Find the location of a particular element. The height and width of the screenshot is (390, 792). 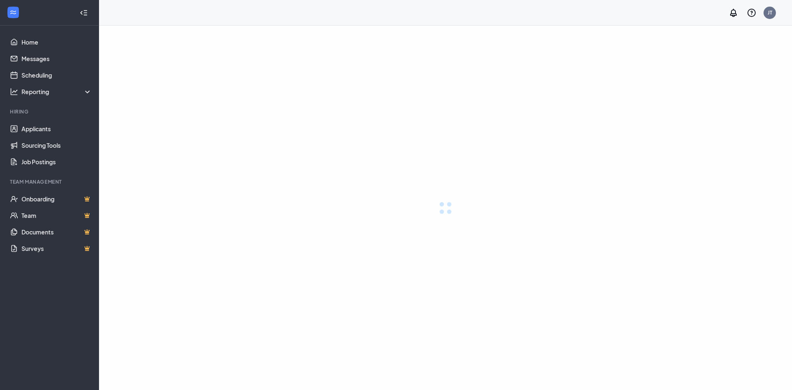

svg: Collapse is located at coordinates (84, 13).